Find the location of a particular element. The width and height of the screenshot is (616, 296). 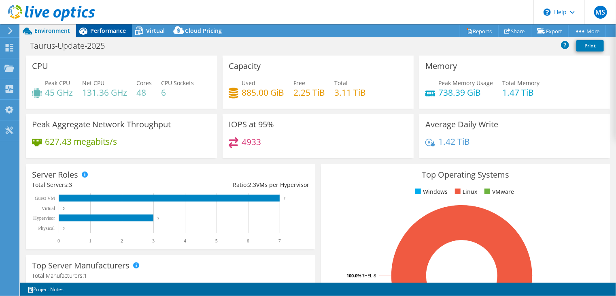

a: Share is located at coordinates (515, 31).